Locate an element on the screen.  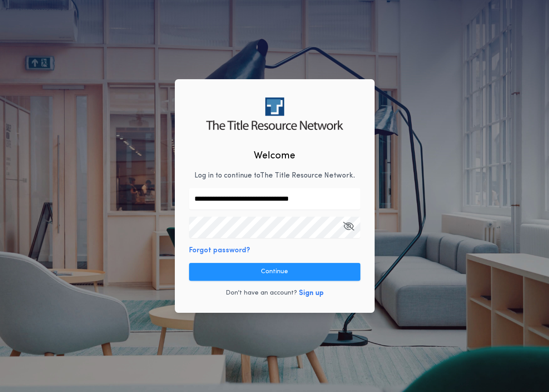
img: logo is located at coordinates (274, 114).